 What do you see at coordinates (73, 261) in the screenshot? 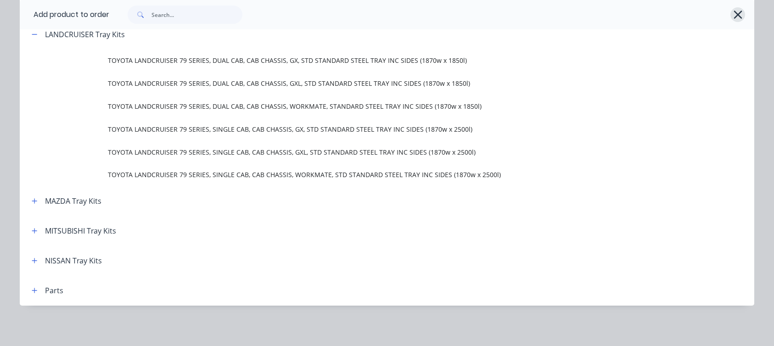
I see `div: NISSAN Tray Kits` at bounding box center [73, 261].